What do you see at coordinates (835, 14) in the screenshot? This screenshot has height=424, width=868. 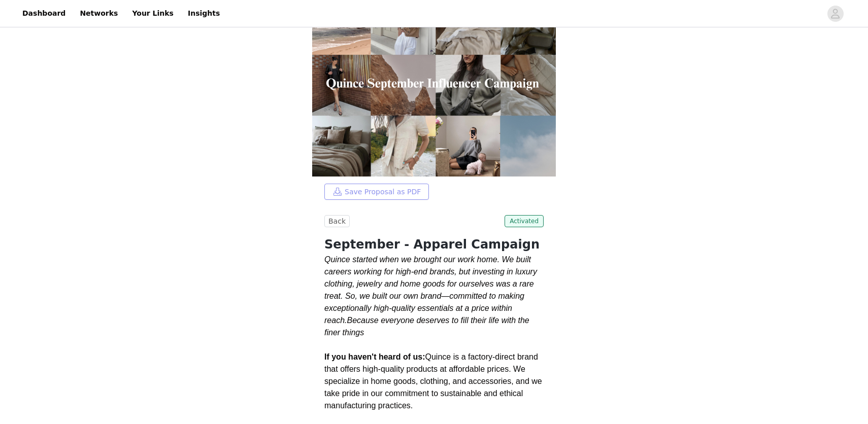 I see `div: avatar` at bounding box center [835, 14].